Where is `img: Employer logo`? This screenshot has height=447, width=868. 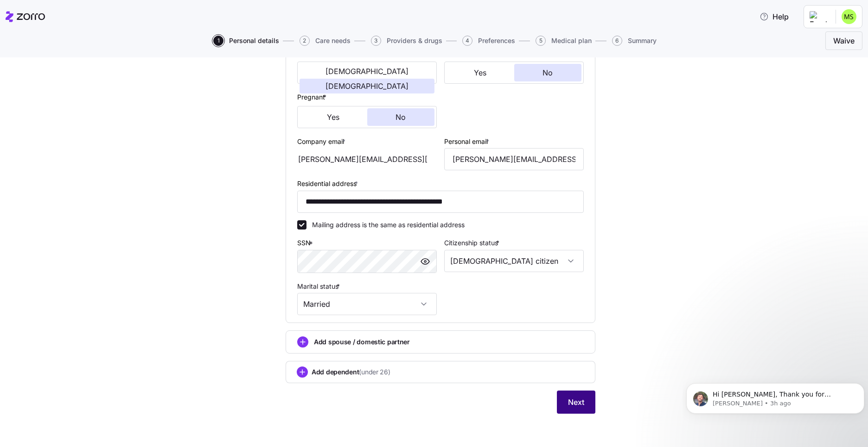 img: Employer logo is located at coordinates (819, 16).